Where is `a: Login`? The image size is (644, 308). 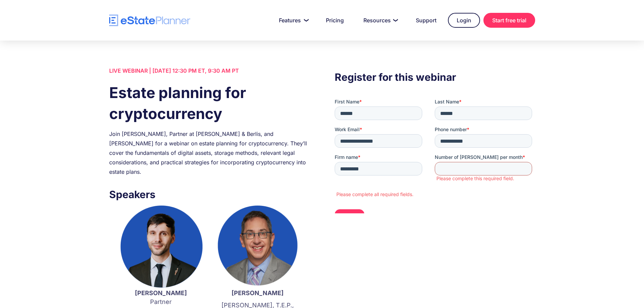 a: Login is located at coordinates (464, 20).